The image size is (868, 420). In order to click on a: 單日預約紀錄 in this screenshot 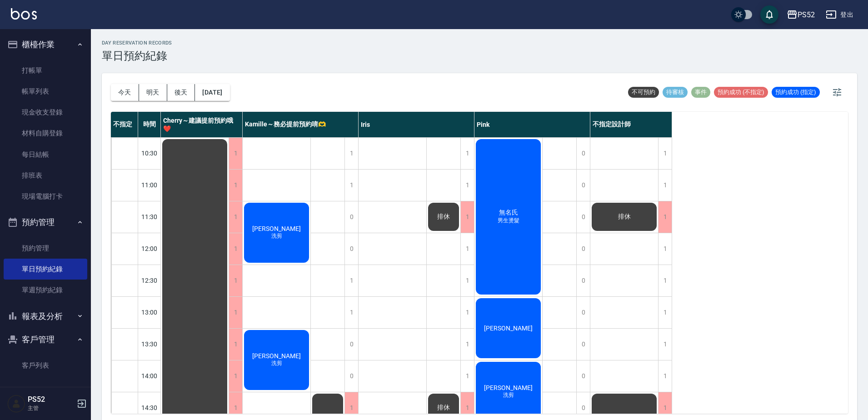, I will do `click(46, 269)`.